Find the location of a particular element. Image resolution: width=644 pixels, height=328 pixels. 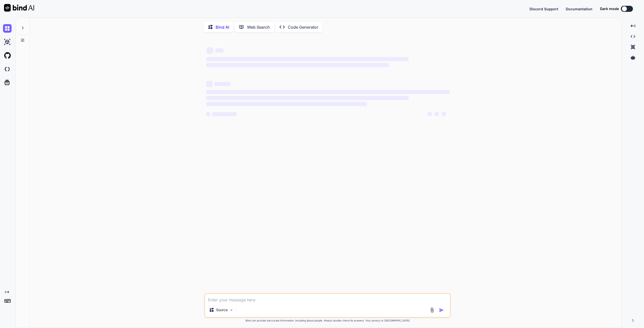

p: Web Search is located at coordinates (258, 27).